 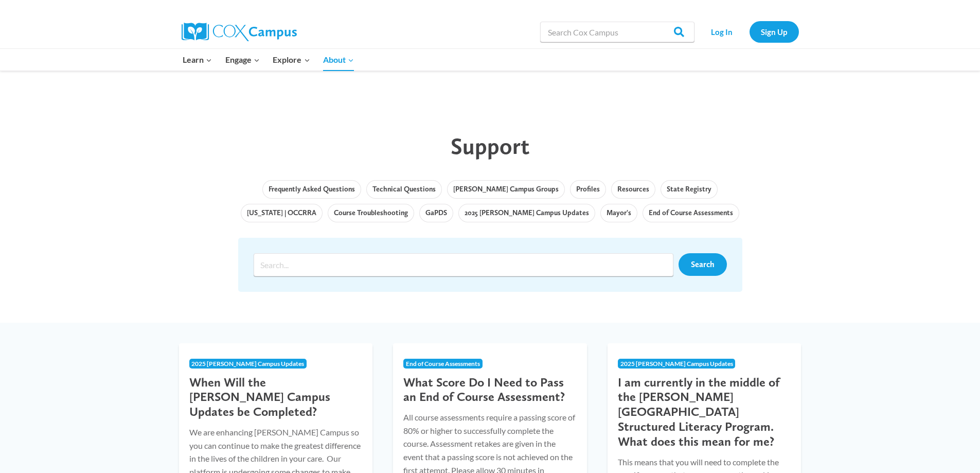 What do you see at coordinates (312, 189) in the screenshot?
I see `a: Frequently Asked Questions` at bounding box center [312, 189].